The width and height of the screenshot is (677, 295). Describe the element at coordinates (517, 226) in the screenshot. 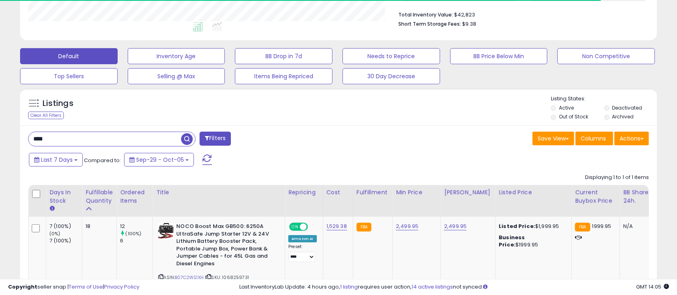

I see `b: Listed Price:` at that location.